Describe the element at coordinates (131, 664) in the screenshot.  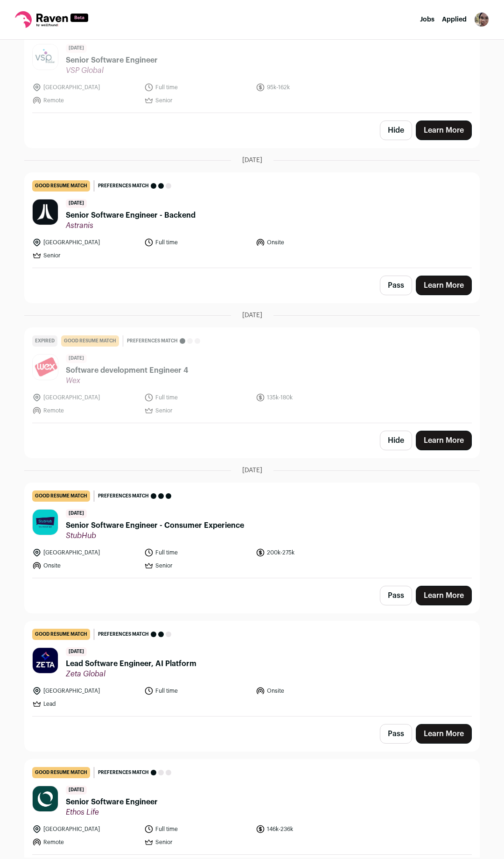
I see `span: Lead Software Engineer, AI Platform` at that location.